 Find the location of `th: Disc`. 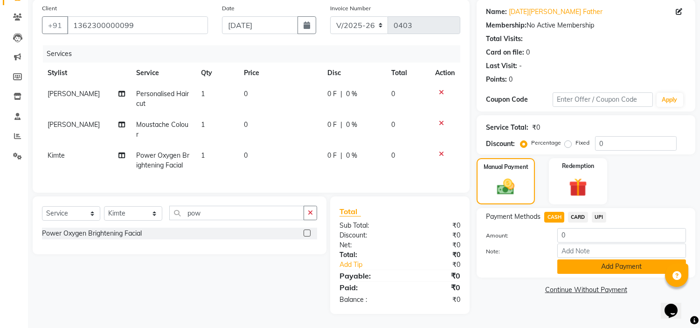

th: Disc is located at coordinates (353, 73).